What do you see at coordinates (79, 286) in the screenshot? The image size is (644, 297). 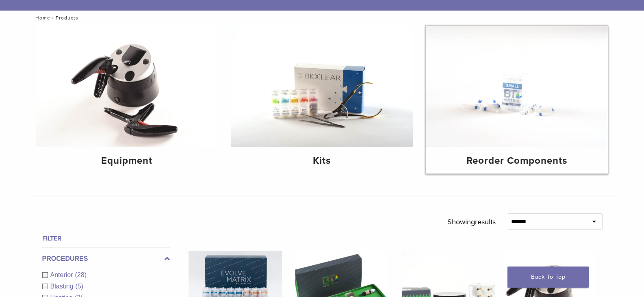 I see `span: (5)` at bounding box center [79, 286].